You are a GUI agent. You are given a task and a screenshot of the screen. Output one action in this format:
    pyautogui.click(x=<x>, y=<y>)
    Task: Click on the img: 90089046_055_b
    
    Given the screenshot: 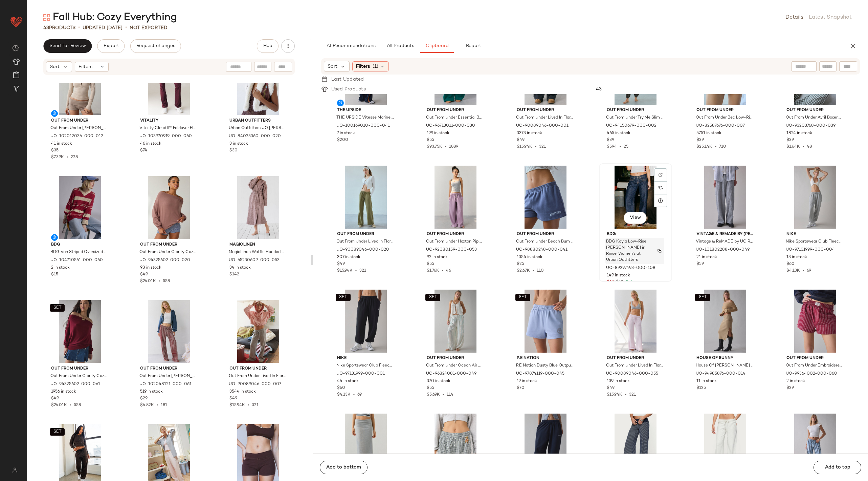 What is the action you would take?
    pyautogui.click(x=636, y=321)
    